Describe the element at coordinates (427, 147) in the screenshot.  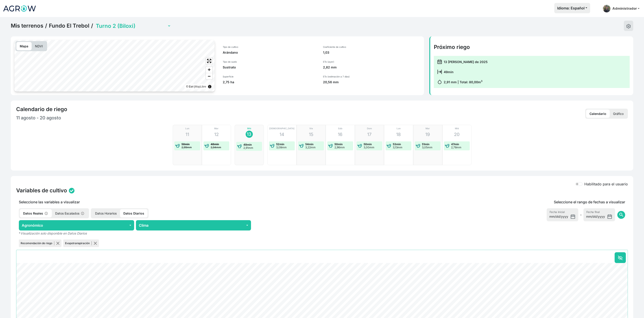
I see `p: 3,05mm` at that location.